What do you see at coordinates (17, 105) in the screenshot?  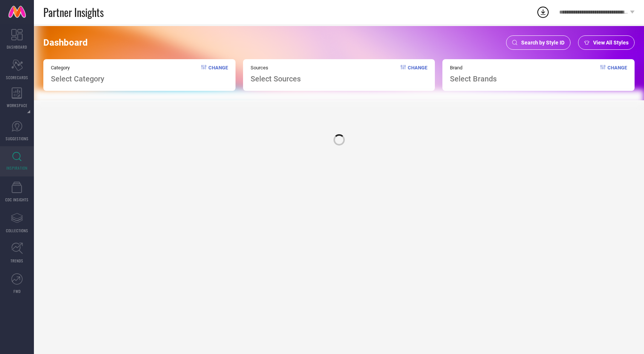 I see `span: WORKSPACE` at bounding box center [17, 105].